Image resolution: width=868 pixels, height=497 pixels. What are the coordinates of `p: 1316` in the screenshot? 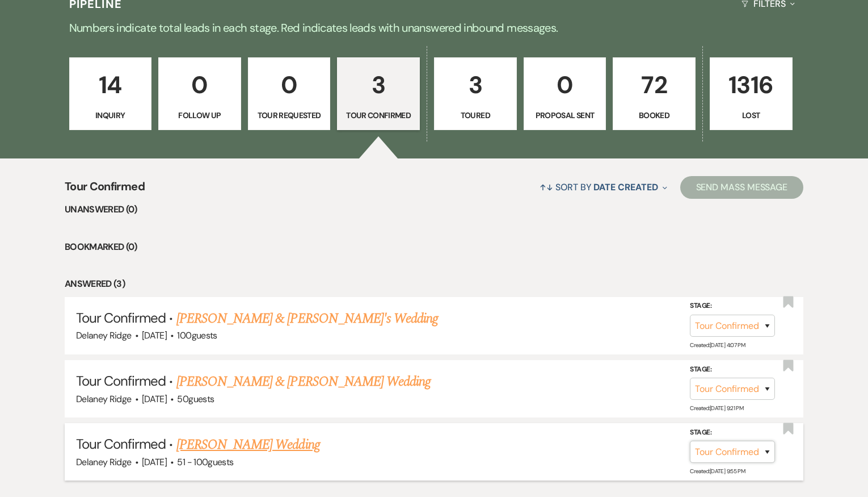 It's located at (751, 85).